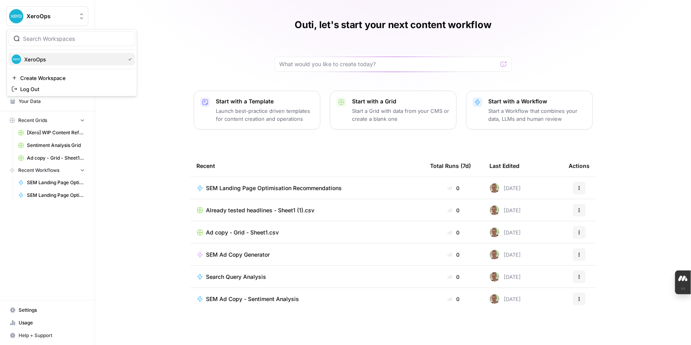 The width and height of the screenshot is (691, 345). Describe the element at coordinates (47, 120) in the screenshot. I see `button: Recent Grids` at that location.